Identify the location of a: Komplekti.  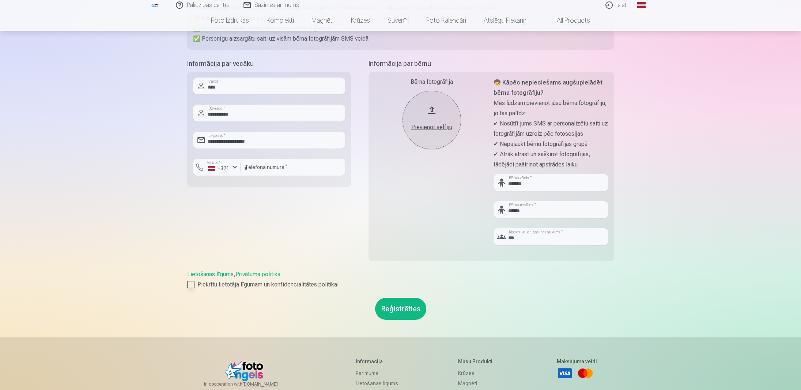
(280, 20).